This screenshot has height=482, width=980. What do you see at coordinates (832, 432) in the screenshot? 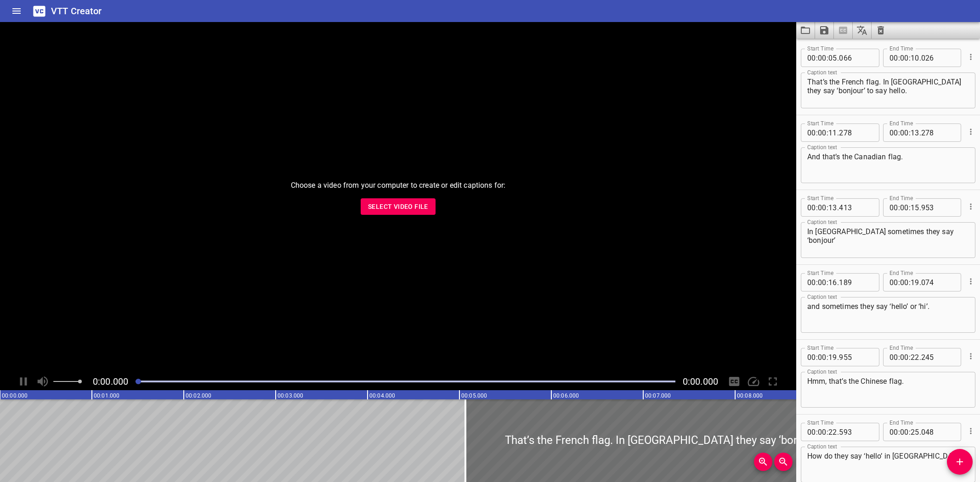
I see `input: 22` at bounding box center [832, 432].